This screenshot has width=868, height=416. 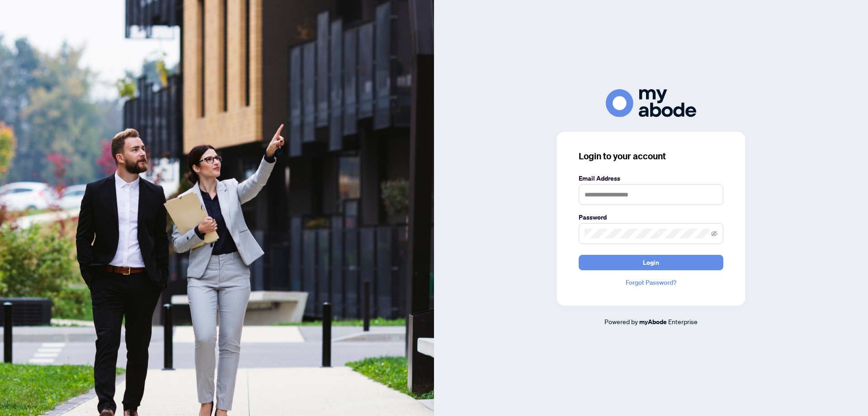 I want to click on h3: Login to your account, so click(x=651, y=156).